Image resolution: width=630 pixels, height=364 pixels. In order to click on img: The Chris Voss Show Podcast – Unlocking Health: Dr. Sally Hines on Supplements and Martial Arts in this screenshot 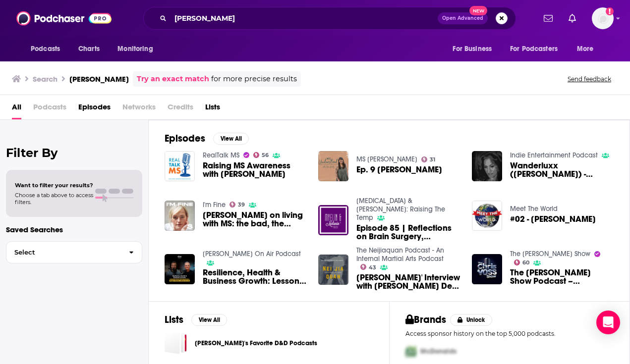, I will do `click(487, 269)`.